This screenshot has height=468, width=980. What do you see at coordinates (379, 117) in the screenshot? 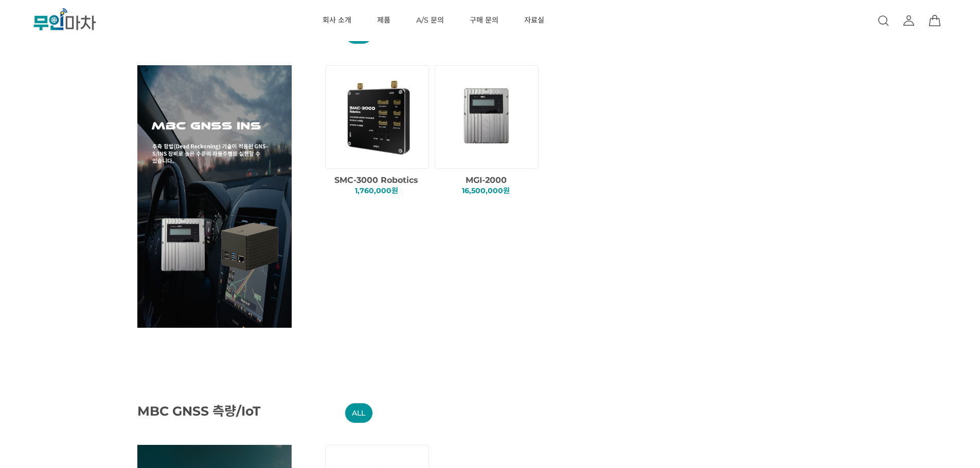
I see `img: c7e238774e5180ddedaee608f1e40e55.png` at bounding box center [379, 117].